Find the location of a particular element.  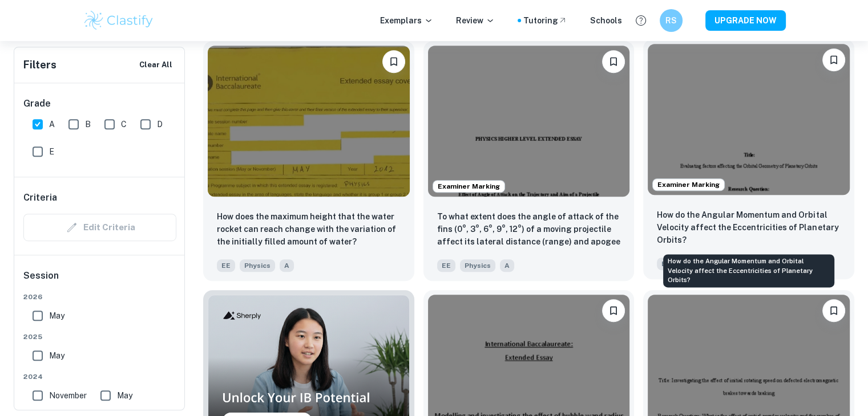

button: RS is located at coordinates (671, 21).